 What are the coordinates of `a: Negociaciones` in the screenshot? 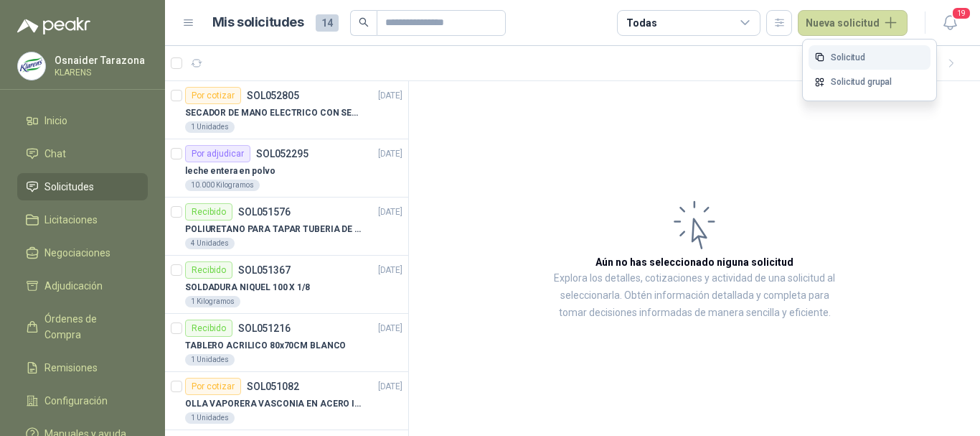 It's located at (82, 253).